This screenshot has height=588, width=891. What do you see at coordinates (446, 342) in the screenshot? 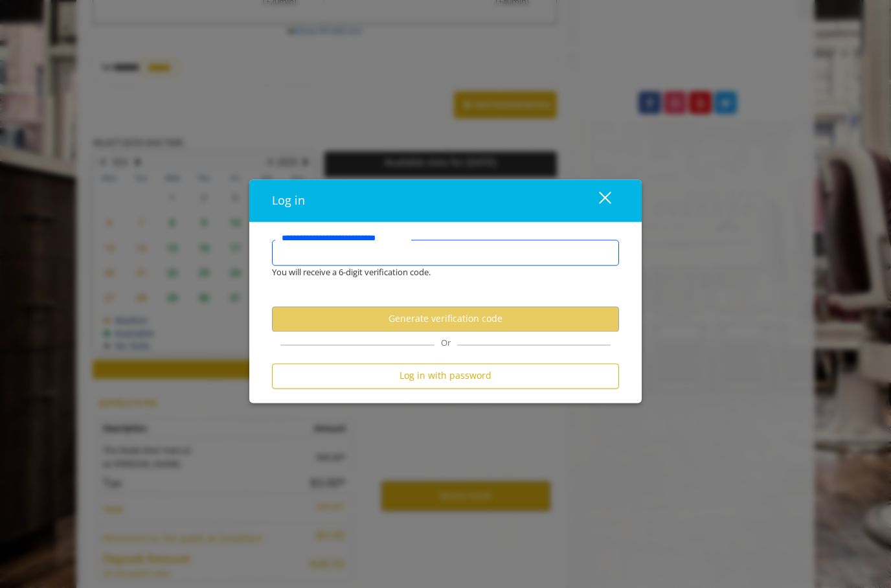
I see `span: Or` at bounding box center [446, 342].